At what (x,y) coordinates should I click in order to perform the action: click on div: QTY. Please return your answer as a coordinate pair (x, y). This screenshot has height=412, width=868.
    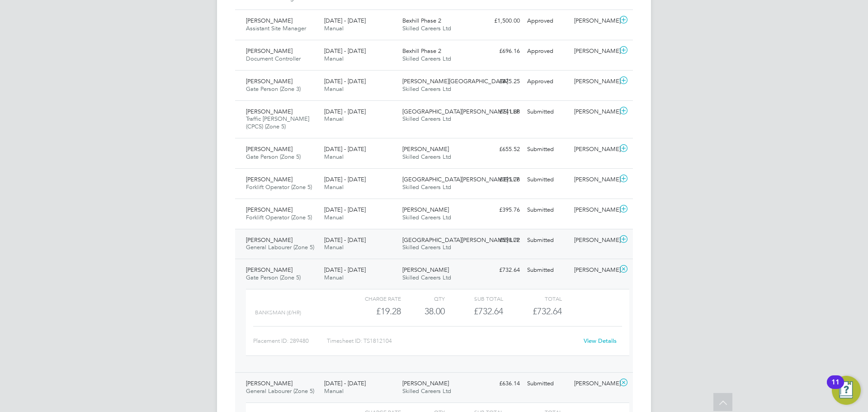
    Looking at the image, I should click on (422, 299).